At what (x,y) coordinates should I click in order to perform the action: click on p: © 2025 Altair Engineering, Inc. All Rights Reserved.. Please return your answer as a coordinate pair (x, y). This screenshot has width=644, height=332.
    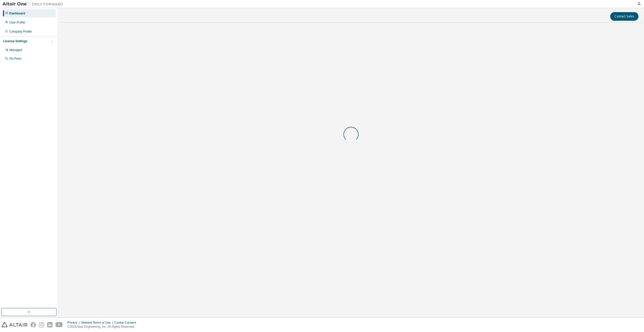
    Looking at the image, I should click on (103, 327).